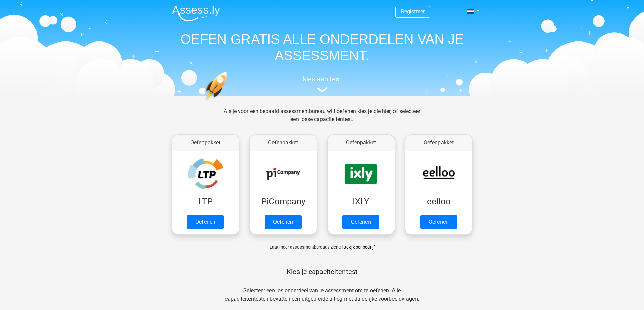  Describe the element at coordinates (322, 84) in the screenshot. I see `a: kies een test` at that location.